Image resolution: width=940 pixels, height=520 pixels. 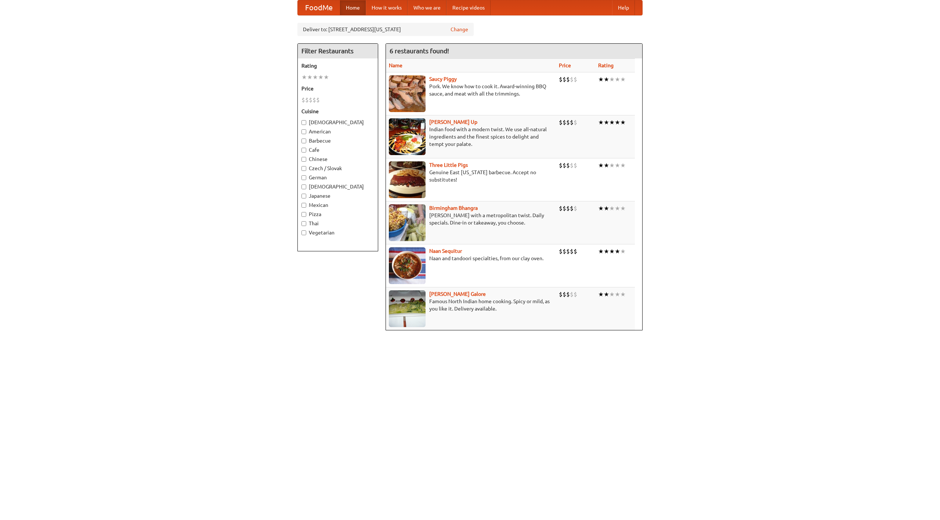 What do you see at coordinates (338, 132) in the screenshot?
I see `label: American` at bounding box center [338, 132].